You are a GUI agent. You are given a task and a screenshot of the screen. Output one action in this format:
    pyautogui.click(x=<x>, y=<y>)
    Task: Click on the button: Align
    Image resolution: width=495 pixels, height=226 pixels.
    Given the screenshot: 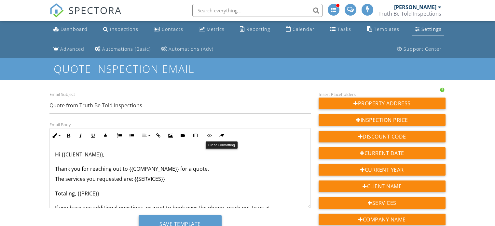 What is the action you would take?
    pyautogui.click(x=146, y=136)
    